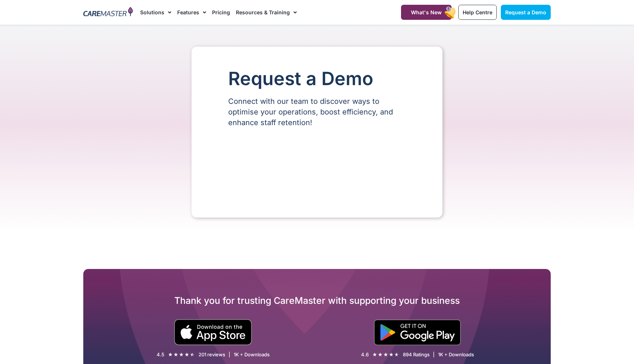 The width and height of the screenshot is (634, 364). I want to click on span: Request a Demo, so click(526, 12).